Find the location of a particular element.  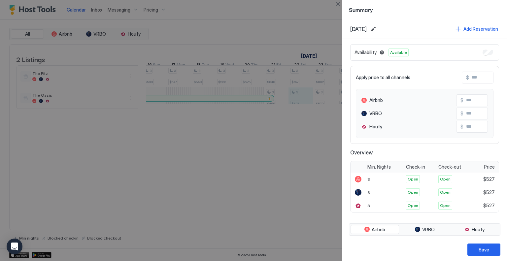

span: Apply price to all channels is located at coordinates (383, 78).